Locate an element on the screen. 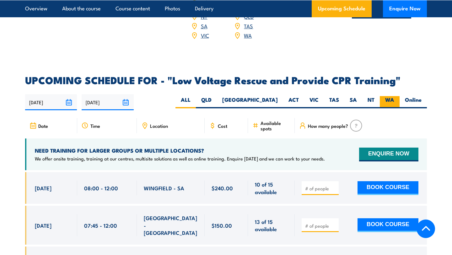 The width and height of the screenshot is (452, 255). span: 10 of 15 available is located at coordinates (271, 188).